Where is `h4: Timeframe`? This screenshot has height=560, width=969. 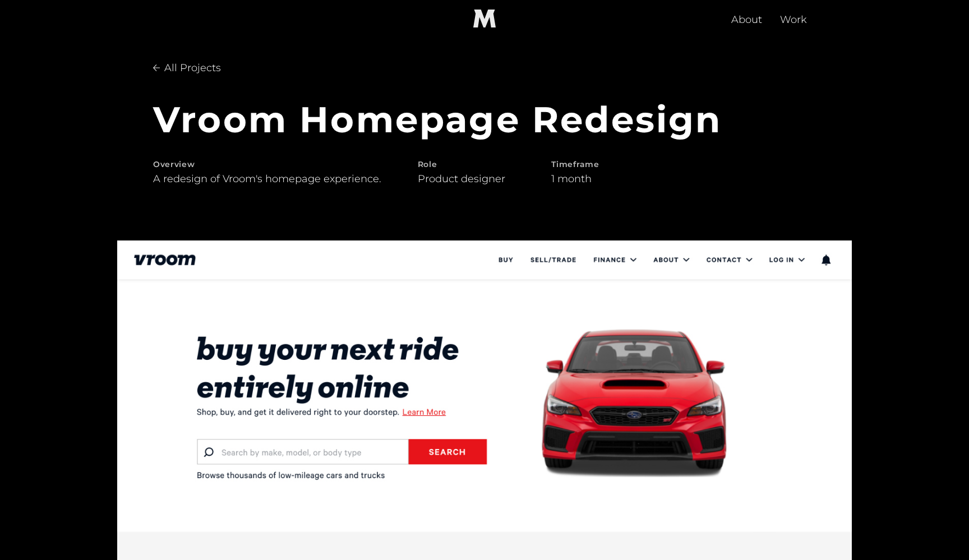
h4: Timeframe is located at coordinates (600, 164).